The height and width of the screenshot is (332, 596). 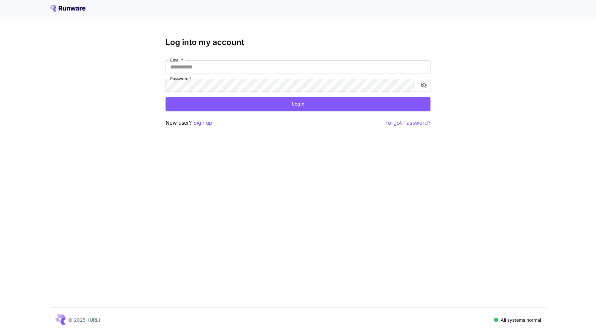 What do you see at coordinates (189, 123) in the screenshot?
I see `p: New user?` at bounding box center [189, 123].